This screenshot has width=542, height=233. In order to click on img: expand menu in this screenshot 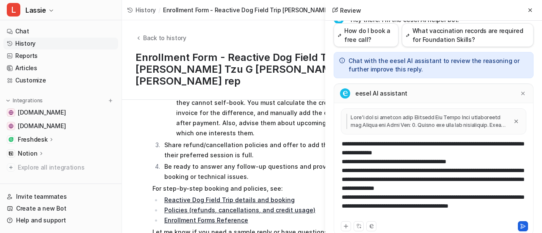, I will do `click(8, 101)`.